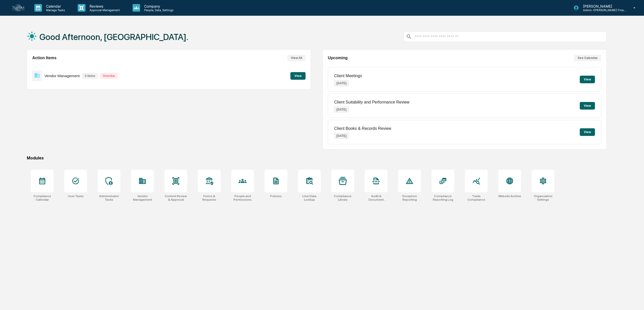 This screenshot has height=310, width=644. Describe the element at coordinates (410, 198) in the screenshot. I see `div: Exception Reporting` at that location.